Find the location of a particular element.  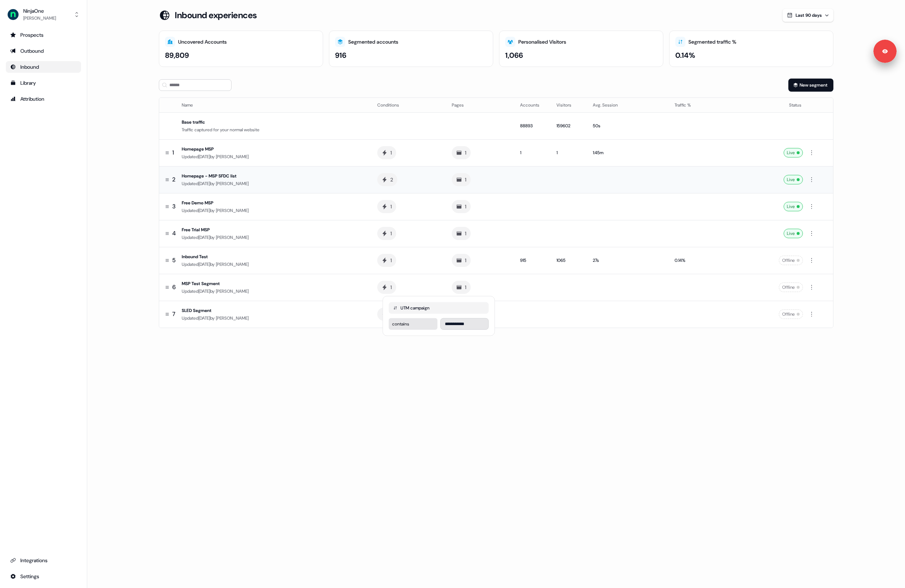

div: Status is located at coordinates (769, 105).